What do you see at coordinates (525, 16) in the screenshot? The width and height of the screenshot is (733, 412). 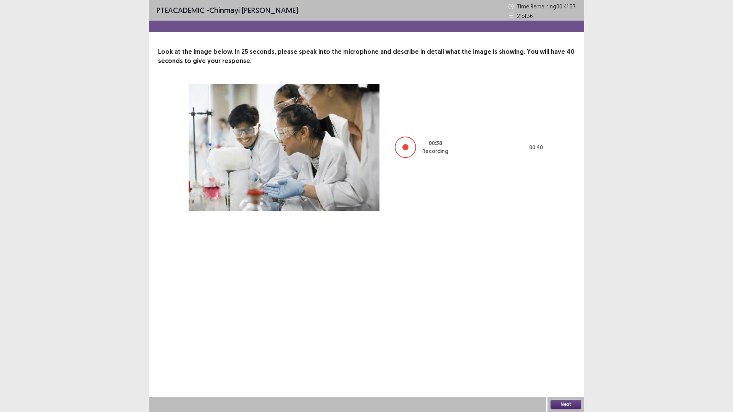 I see `p: 21 of 36` at bounding box center [525, 16].